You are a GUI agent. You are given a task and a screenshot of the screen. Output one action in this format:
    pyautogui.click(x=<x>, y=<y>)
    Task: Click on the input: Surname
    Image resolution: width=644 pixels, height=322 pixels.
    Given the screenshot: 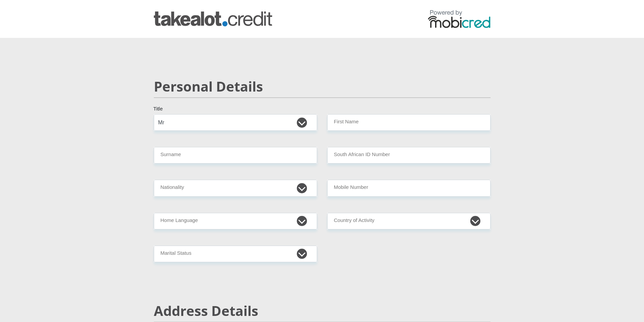 What is the action you would take?
    pyautogui.click(x=235, y=155)
    